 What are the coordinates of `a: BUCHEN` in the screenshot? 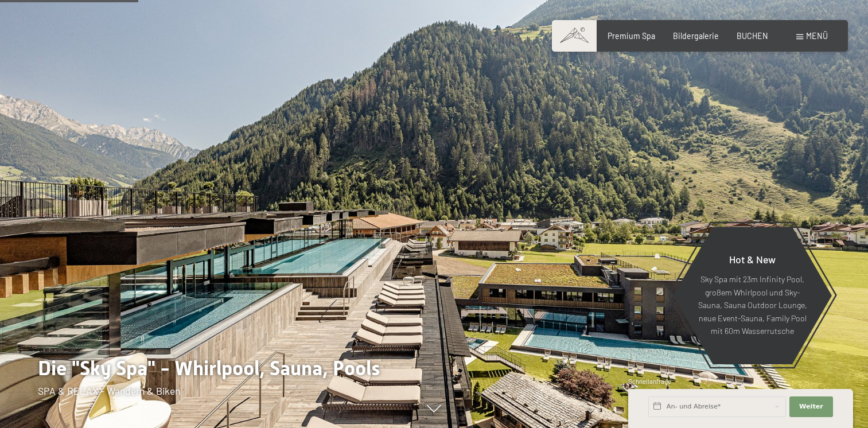 It's located at (752, 36).